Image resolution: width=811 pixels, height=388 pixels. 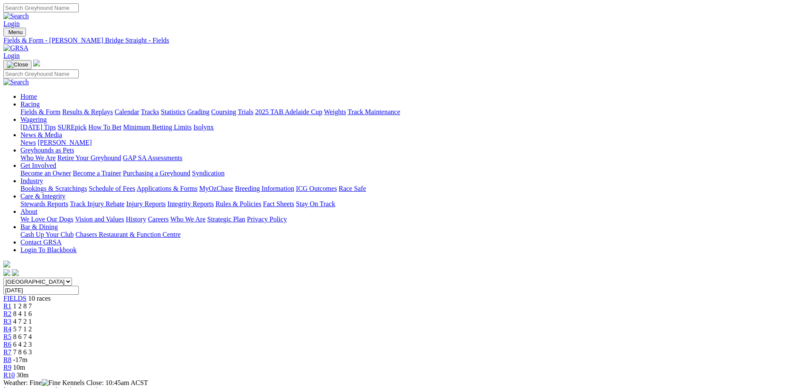 What do you see at coordinates (32, 181) in the screenshot?
I see `a: Industry` at bounding box center [32, 181].